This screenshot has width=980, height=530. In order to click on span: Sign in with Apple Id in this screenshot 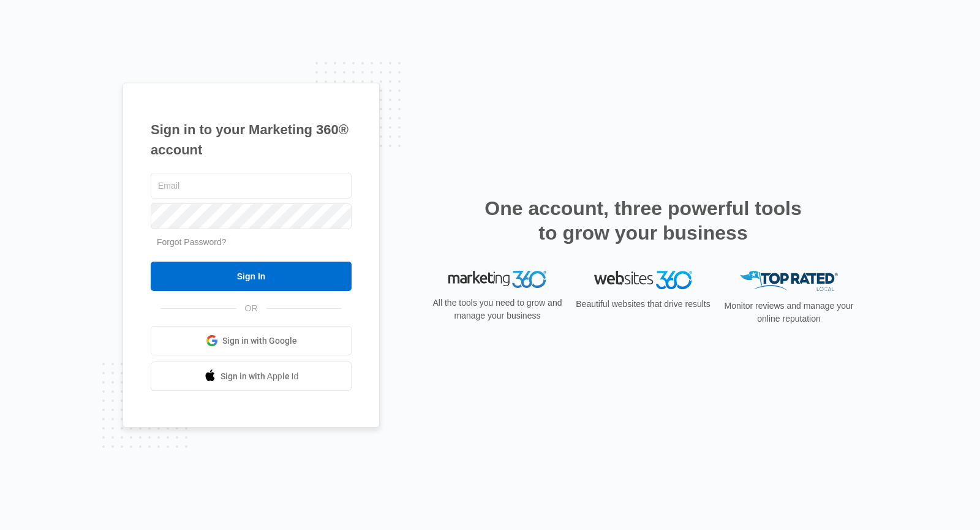, I will do `click(260, 376)`.